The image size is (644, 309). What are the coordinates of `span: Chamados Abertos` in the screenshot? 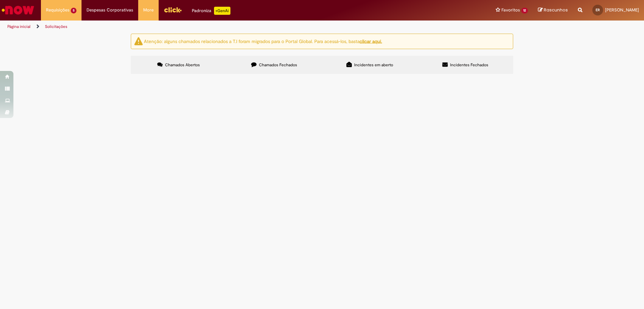 It's located at (182, 65).